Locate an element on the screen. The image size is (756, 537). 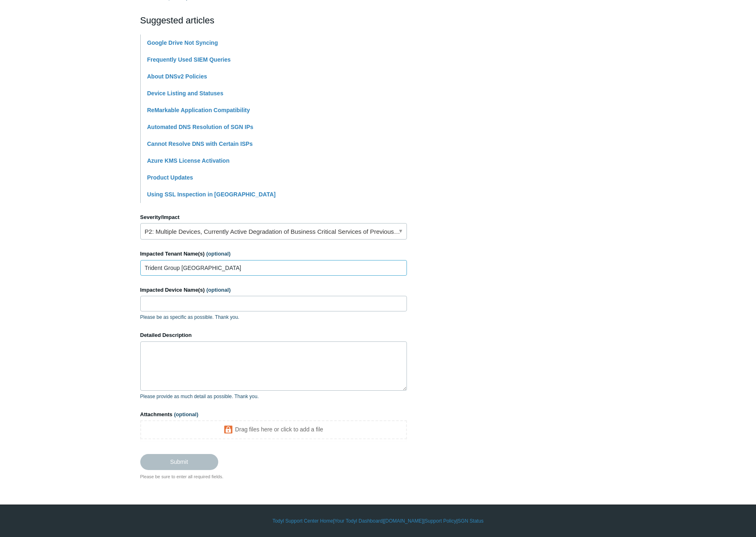
a: Product Updates is located at coordinates (170, 177).